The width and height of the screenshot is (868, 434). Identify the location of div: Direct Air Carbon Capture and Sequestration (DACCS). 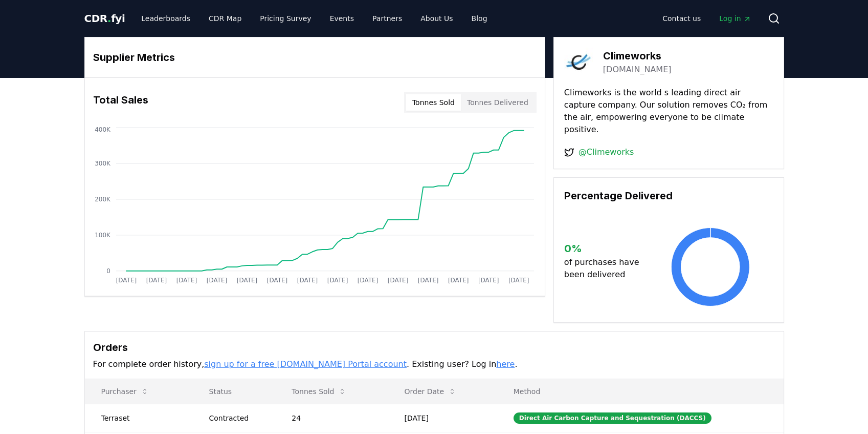
(613, 418).